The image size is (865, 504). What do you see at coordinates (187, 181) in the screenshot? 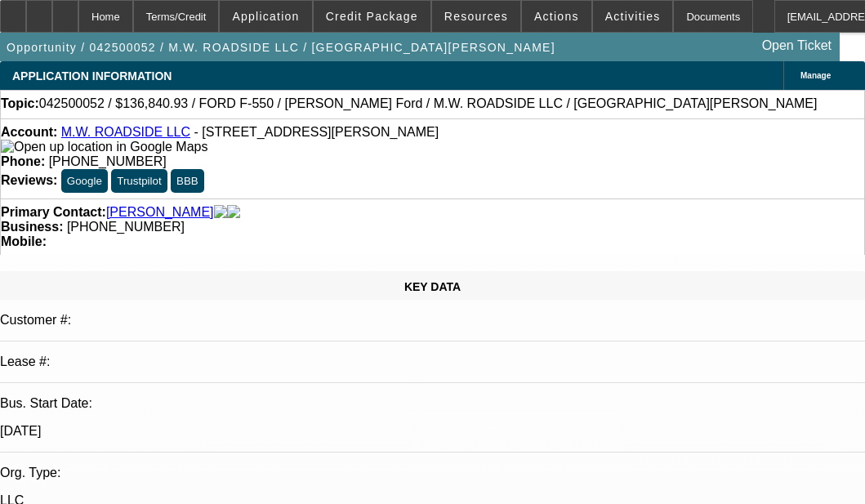
I see `button: BBB` at bounding box center [187, 181].